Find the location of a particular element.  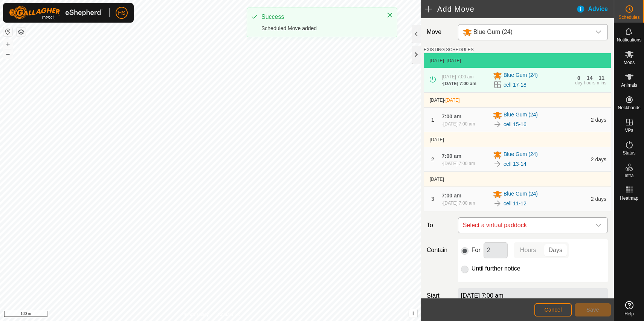

span: 3 is located at coordinates (433, 199).